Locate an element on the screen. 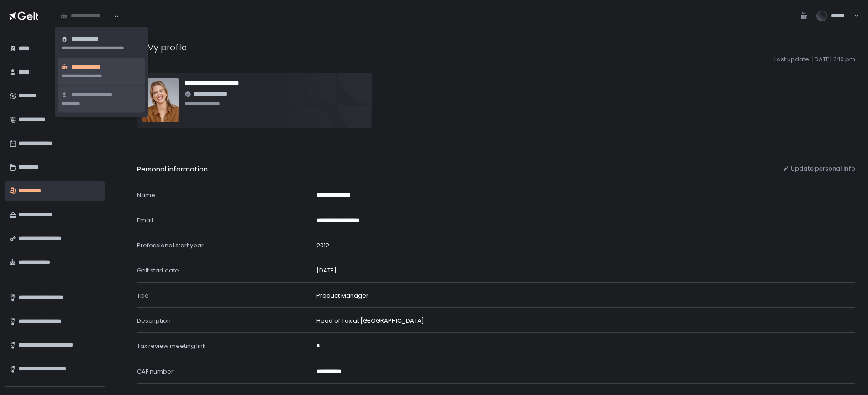  span: Product Manager is located at coordinates (342, 296).